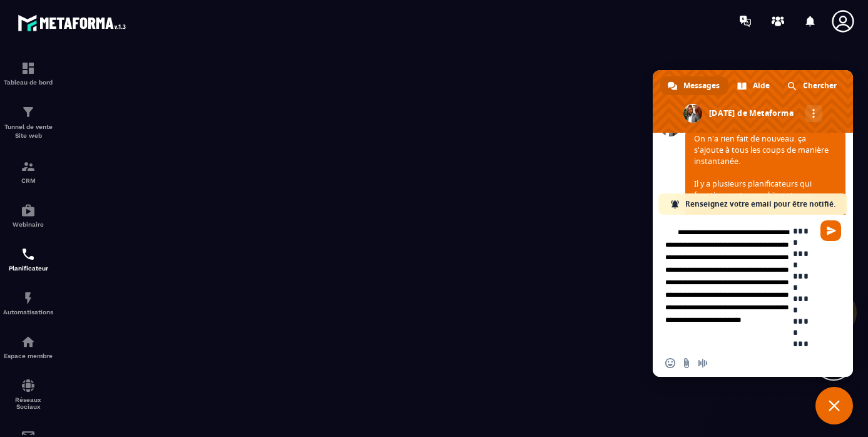 Image resolution: width=868 pixels, height=437 pixels. What do you see at coordinates (694, 85) in the screenshot?
I see `div: Messages` at bounding box center [694, 85].